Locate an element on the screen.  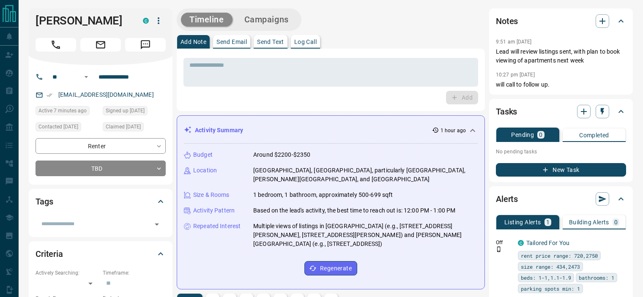
p: No pending tasks is located at coordinates (561, 152).